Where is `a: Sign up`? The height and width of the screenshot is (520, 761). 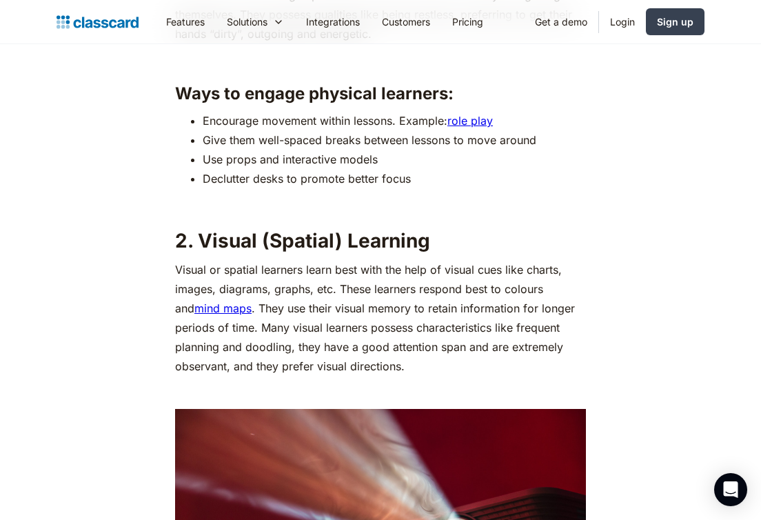 a: Sign up is located at coordinates (675, 21).